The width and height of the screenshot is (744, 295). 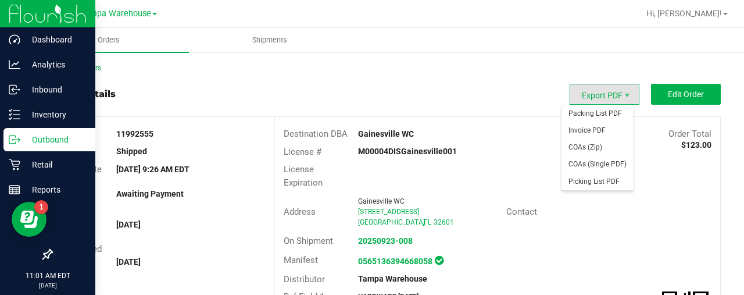 I want to click on inline-svg: Analytics, so click(x=15, y=65).